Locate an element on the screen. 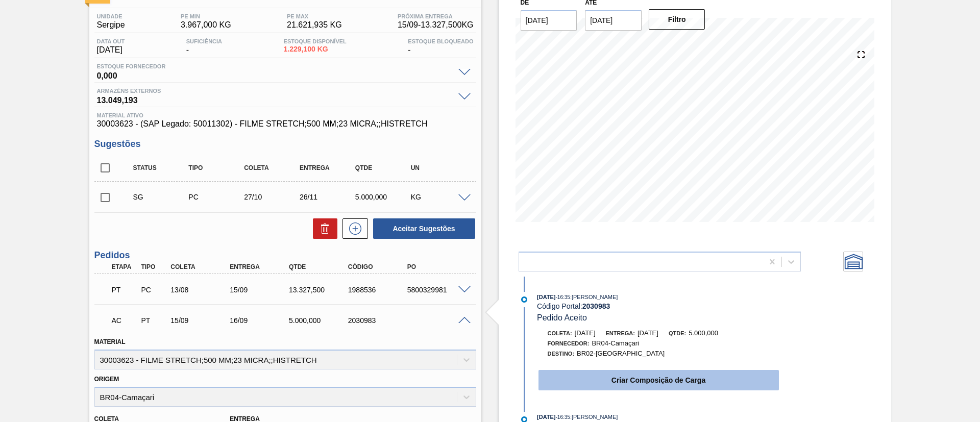 The width and height of the screenshot is (980, 422). span: Coleta: is located at coordinates (560, 333).